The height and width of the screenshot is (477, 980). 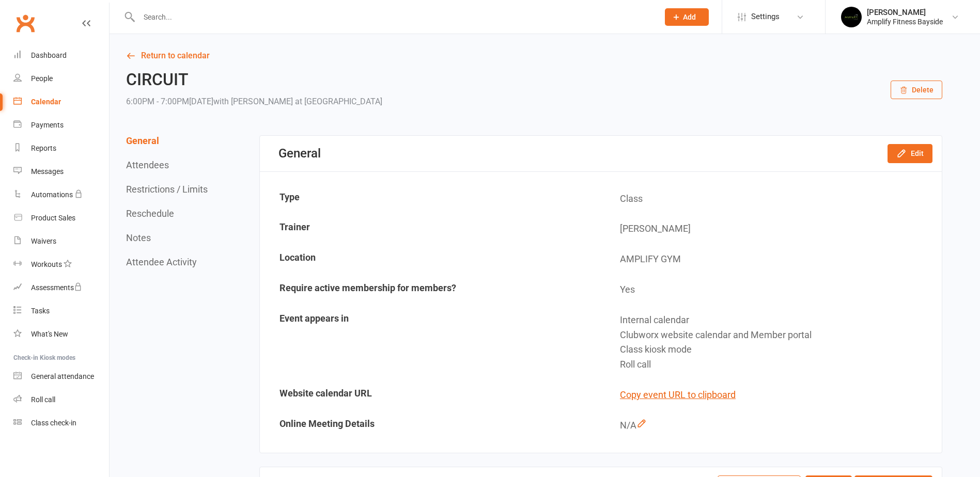 What do you see at coordinates (61, 400) in the screenshot?
I see `a: Roll call` at bounding box center [61, 400].